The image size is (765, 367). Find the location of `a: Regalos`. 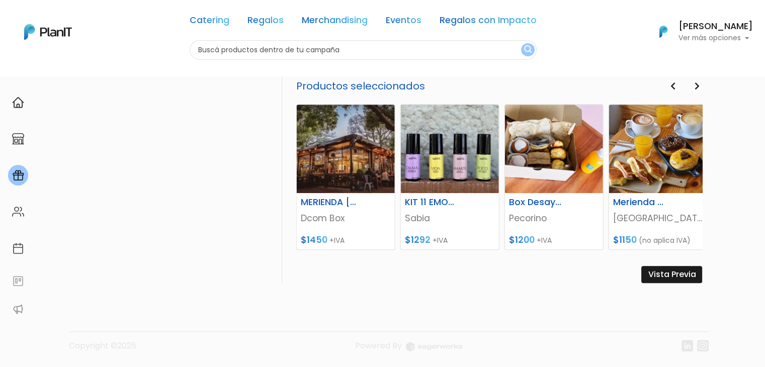

a: Regalos is located at coordinates (266, 22).